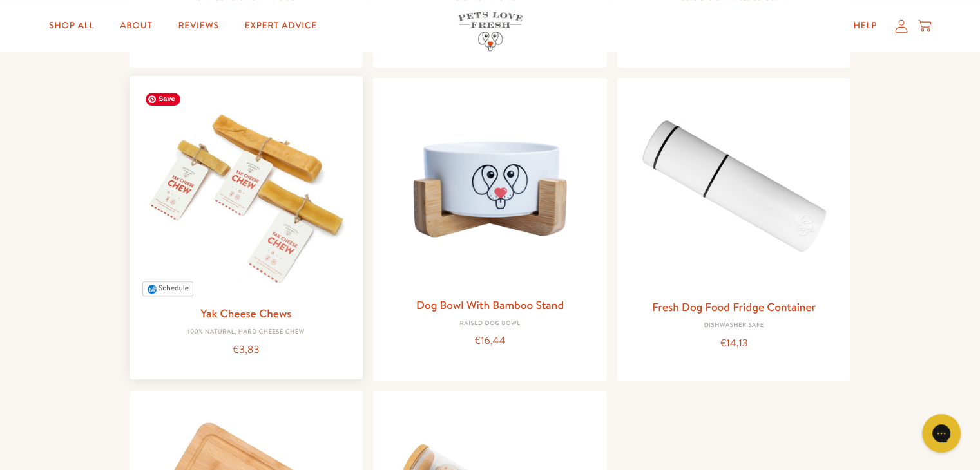  What do you see at coordinates (734, 325) in the screenshot?
I see `div: Dishwasher Safe` at bounding box center [734, 325].